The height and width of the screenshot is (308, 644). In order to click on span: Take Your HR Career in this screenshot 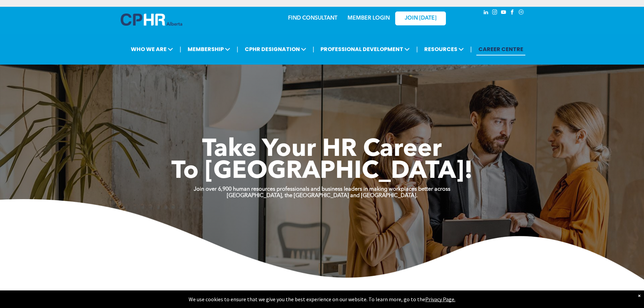, I will do `click(322, 150)`.